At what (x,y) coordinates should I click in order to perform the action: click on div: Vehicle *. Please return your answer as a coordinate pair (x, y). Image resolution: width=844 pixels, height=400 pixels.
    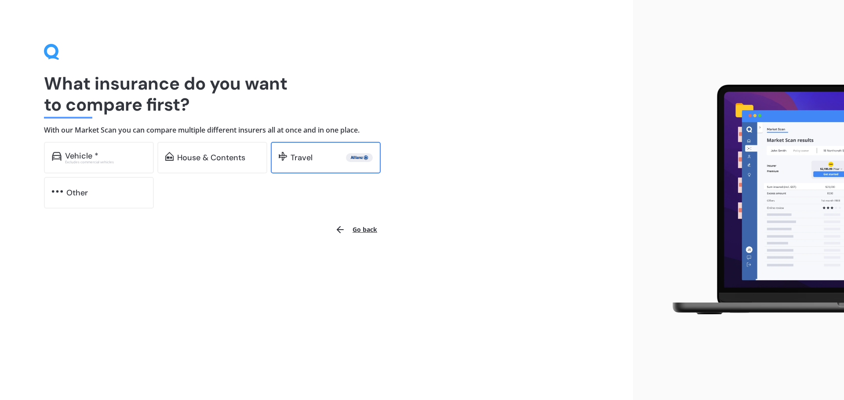
    Looking at the image, I should click on (82, 156).